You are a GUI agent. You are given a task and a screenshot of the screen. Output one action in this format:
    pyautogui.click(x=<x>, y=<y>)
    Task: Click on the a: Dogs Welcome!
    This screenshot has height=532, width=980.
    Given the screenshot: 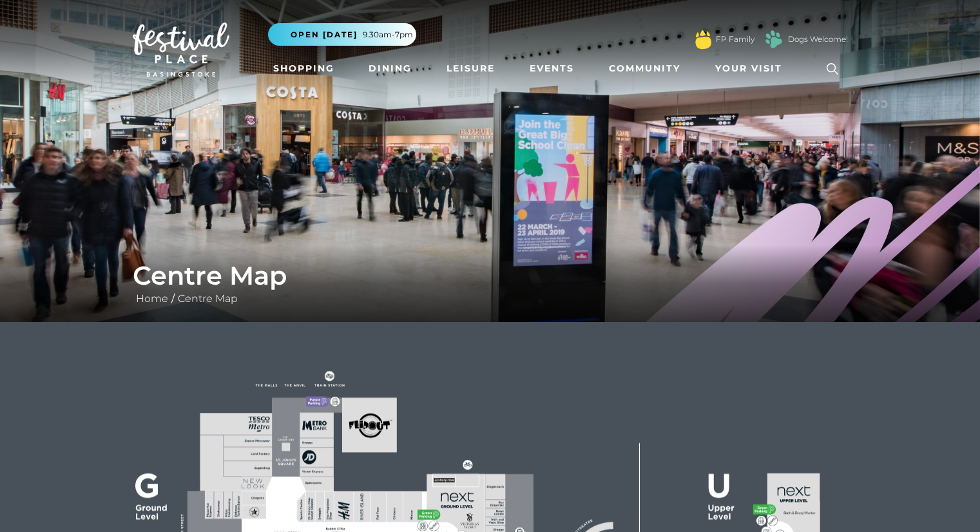 What is the action you would take?
    pyautogui.click(x=817, y=39)
    